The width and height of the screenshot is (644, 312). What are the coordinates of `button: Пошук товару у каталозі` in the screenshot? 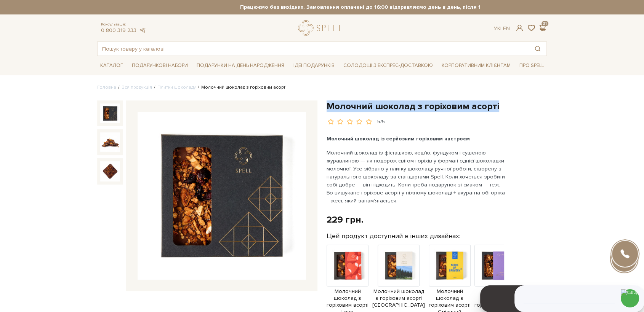 It's located at (538, 49).